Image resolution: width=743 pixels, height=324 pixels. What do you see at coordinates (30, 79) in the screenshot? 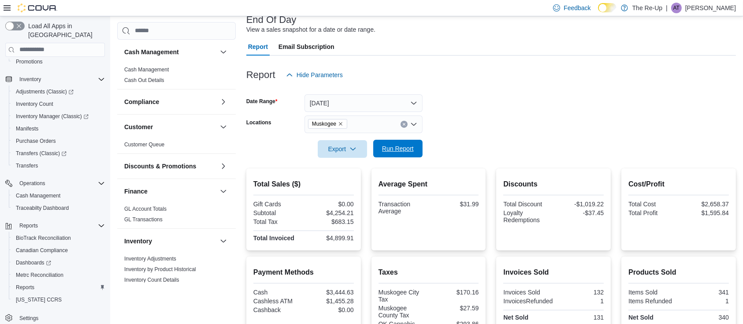
I see `span: Inventory` at bounding box center [30, 79].